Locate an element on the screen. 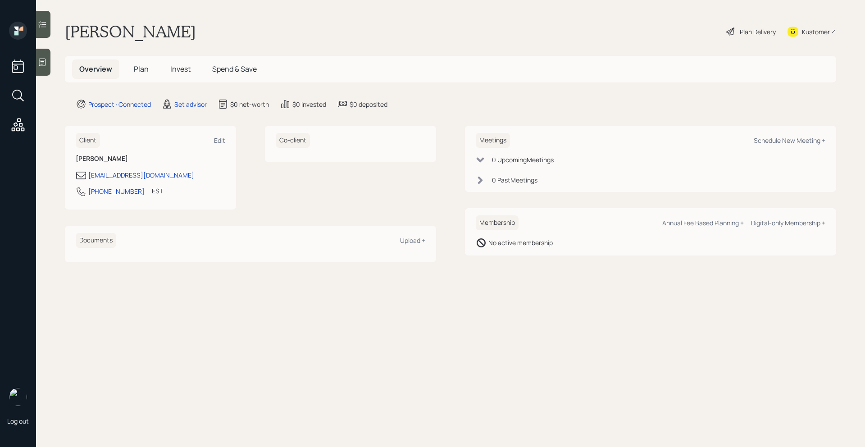 The width and height of the screenshot is (865, 447). h6: Membership is located at coordinates (497, 223).